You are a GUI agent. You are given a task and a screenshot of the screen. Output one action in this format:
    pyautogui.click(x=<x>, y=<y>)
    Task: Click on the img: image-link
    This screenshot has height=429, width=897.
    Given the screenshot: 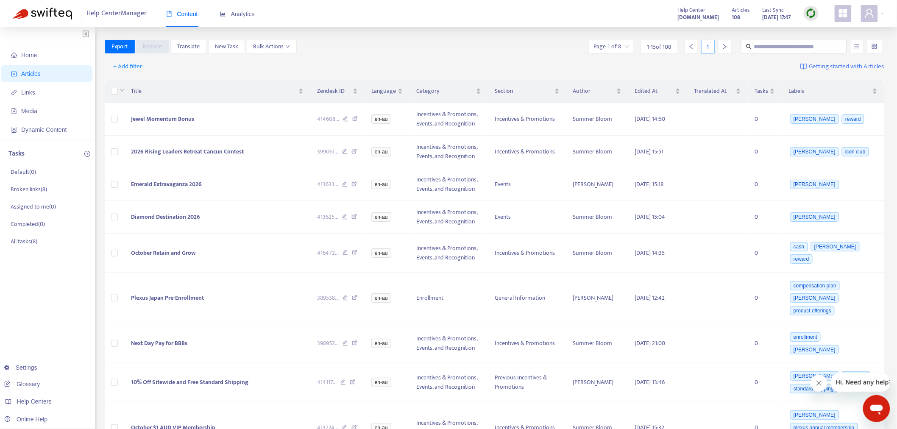 What is the action you would take?
    pyautogui.click(x=803, y=67)
    